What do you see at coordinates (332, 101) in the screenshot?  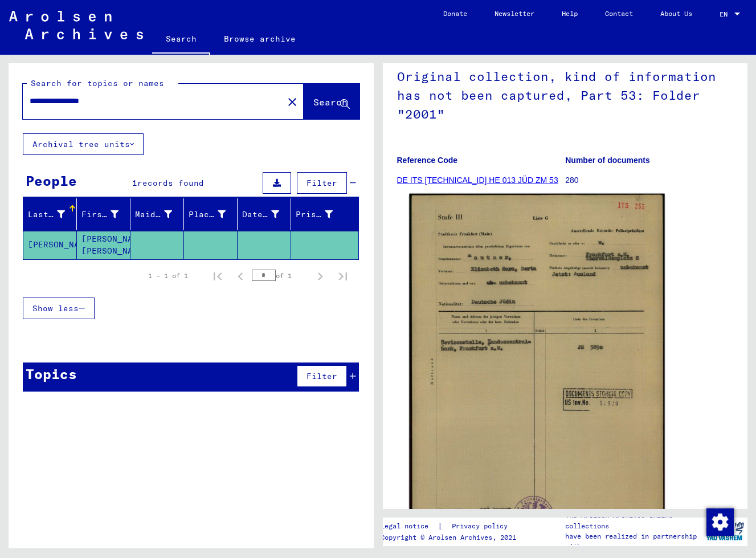 I see `button: Search` at bounding box center [332, 101].